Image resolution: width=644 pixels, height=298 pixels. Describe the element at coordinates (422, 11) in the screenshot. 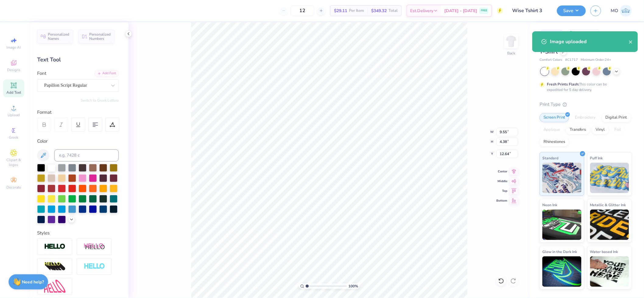

I see `span: Est. Delivery` at that location.